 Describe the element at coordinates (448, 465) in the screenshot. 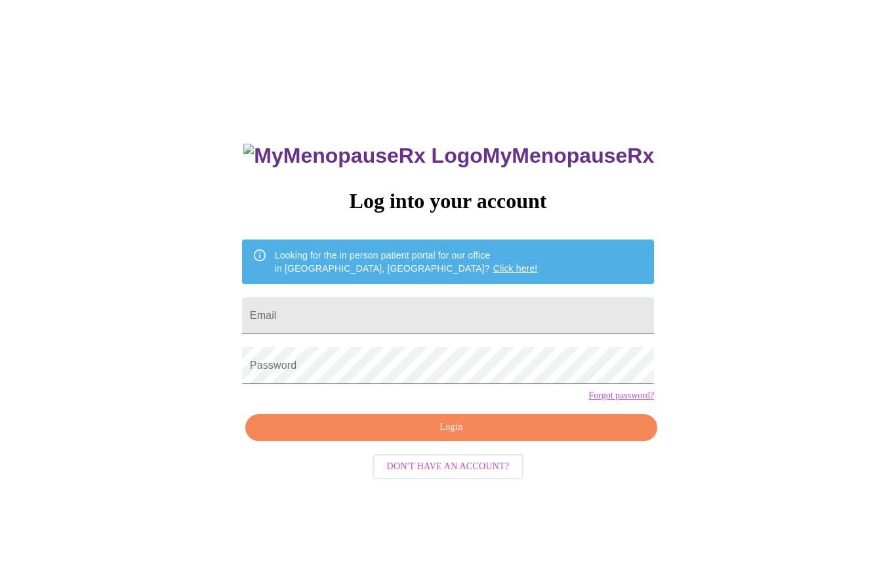

I see `a: Don't have an account?` at that location.